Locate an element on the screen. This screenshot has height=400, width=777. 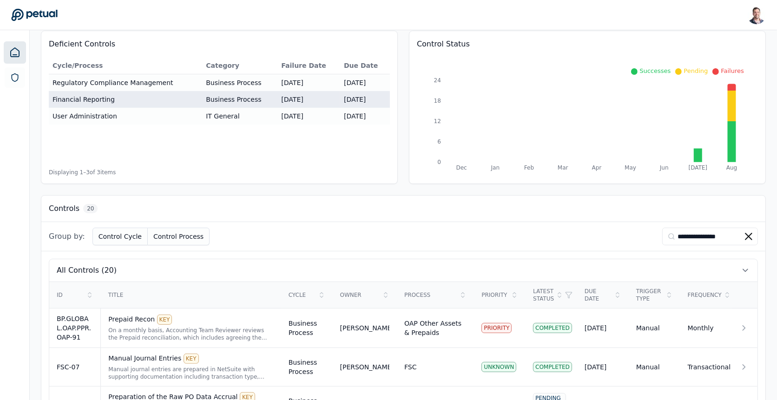
h3: Deficient Controls is located at coordinates (219, 44).